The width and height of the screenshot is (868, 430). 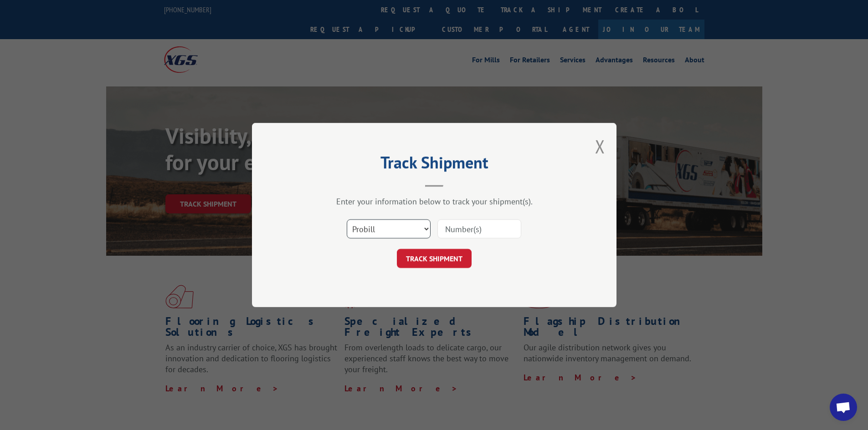 I want to click on button: TRACK SHIPMENT, so click(x=434, y=259).